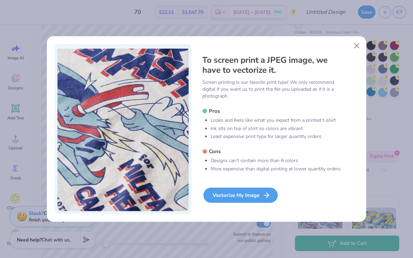 This screenshot has width=413, height=258. What do you see at coordinates (357, 46) in the screenshot?
I see `button: Close` at bounding box center [357, 46].